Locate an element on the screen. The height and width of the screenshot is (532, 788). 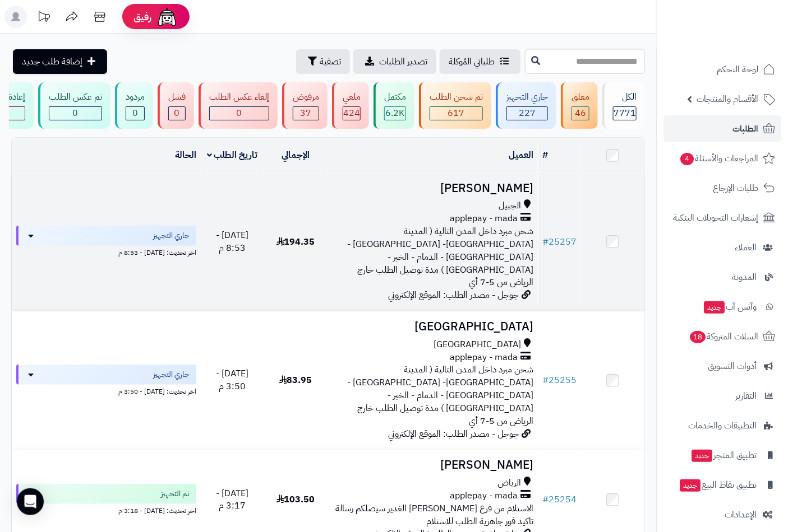
a: السلات المتروكة18 is located at coordinates (723, 337).